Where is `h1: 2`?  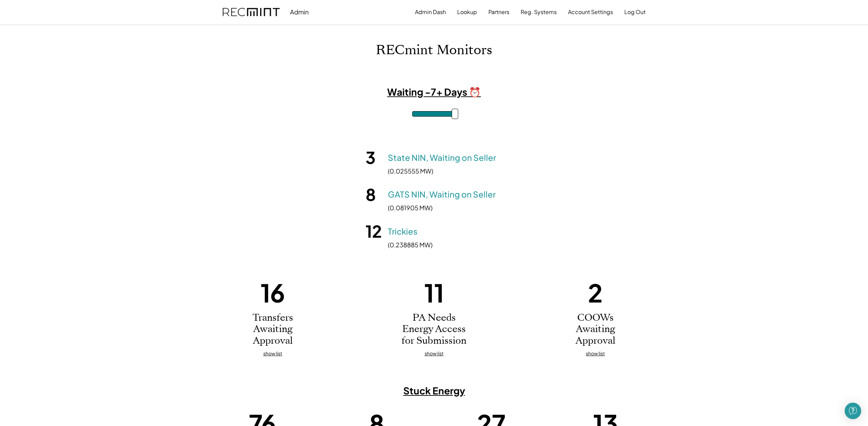 h1: 2 is located at coordinates (595, 293).